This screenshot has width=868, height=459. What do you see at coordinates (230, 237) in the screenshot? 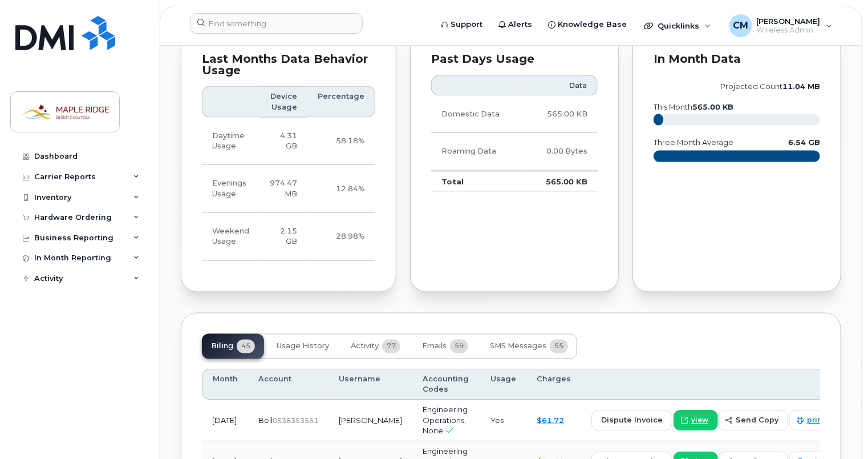
I see `td: Weekend Usage` at bounding box center [230, 237].